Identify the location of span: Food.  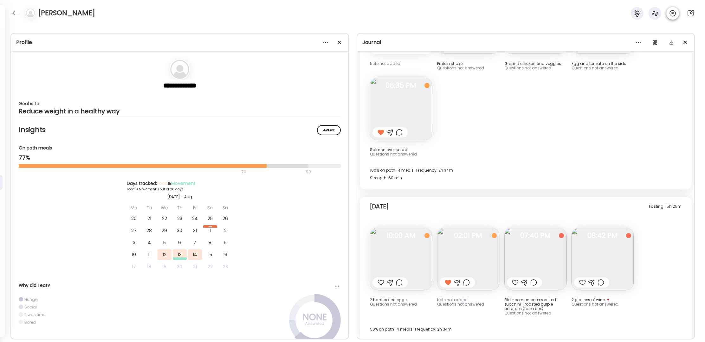
(162, 183).